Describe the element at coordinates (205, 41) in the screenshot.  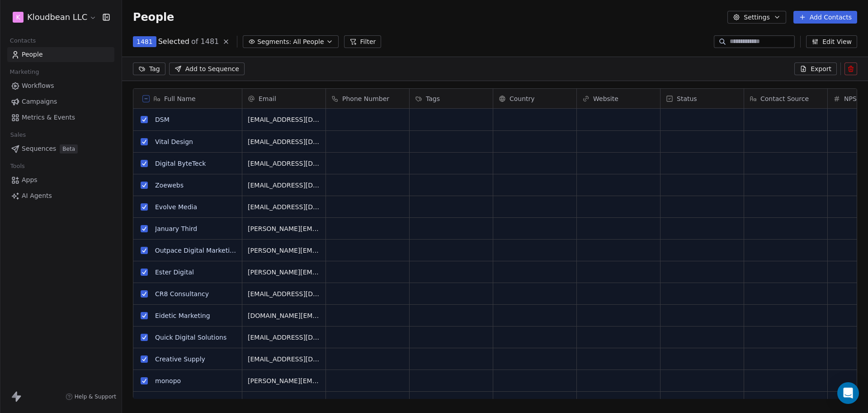
I see `span: of 1481` at that location.